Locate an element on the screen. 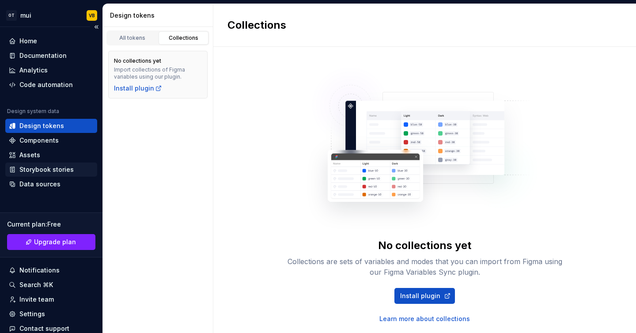 The width and height of the screenshot is (636, 333). div: Notifications is located at coordinates (39, 270).